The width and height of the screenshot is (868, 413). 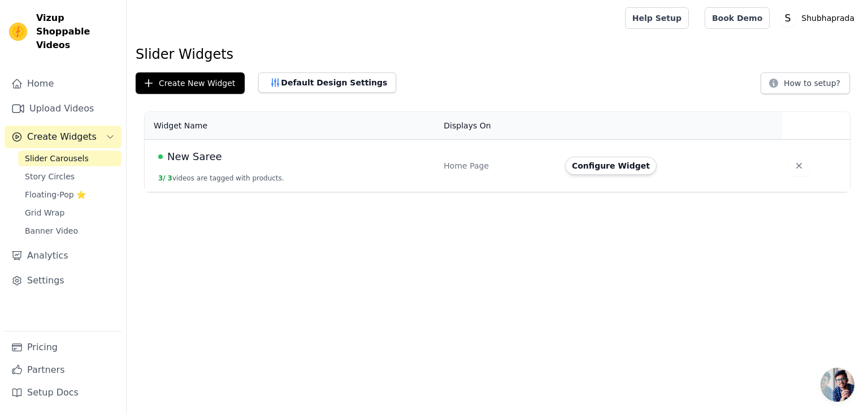 I want to click on div: Open chat, so click(x=838, y=385).